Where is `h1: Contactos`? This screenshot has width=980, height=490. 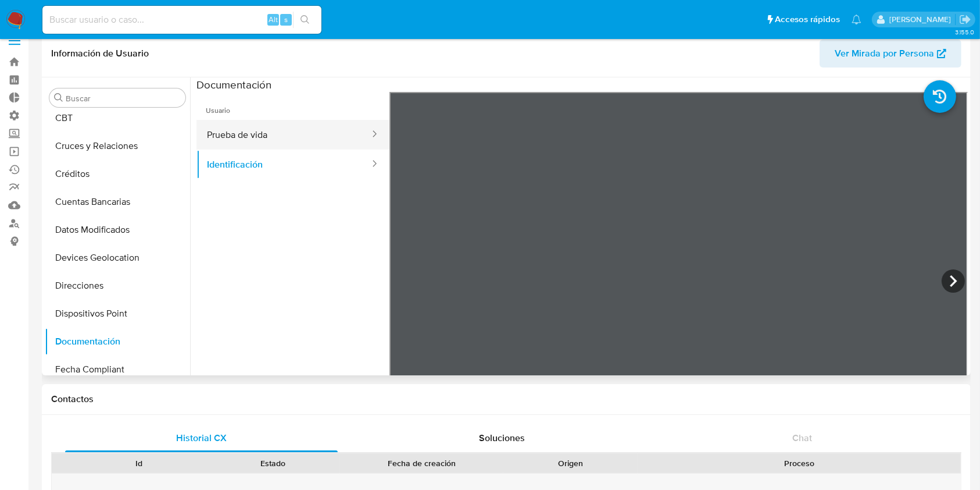
h1: Contactos is located at coordinates (506, 399).